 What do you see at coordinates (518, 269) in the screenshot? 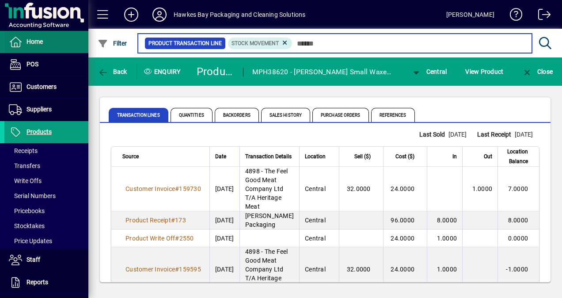
I see `td: -1.0000` at bounding box center [518, 269].